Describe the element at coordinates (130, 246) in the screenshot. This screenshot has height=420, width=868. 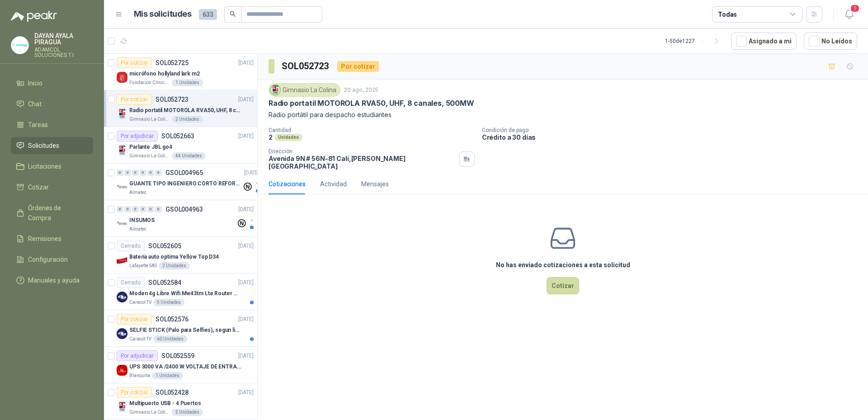
I see `div: Cerrado` at that location.